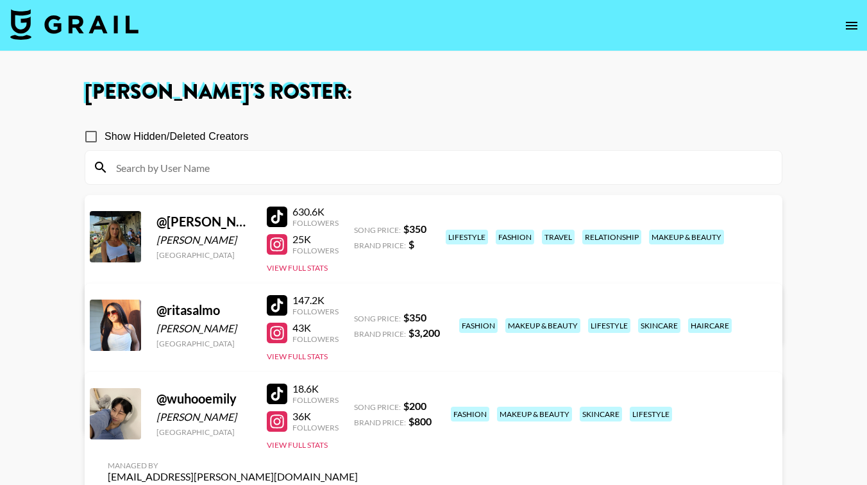  Describe the element at coordinates (316, 328) in the screenshot. I see `div: 43K` at that location.